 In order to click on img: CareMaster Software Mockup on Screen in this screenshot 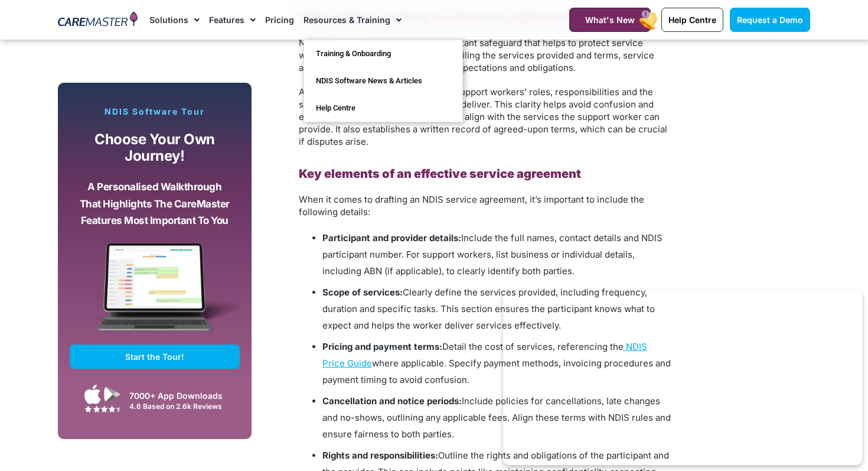, I will do `click(155, 294)`.